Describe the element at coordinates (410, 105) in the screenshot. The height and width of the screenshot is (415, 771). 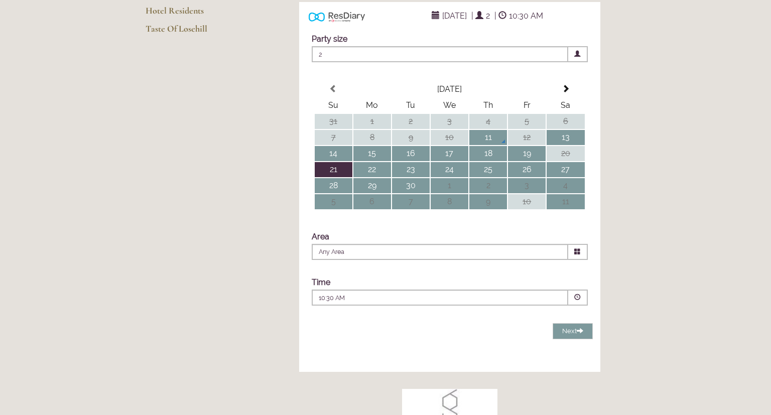
I see `th: Tu` at that location.